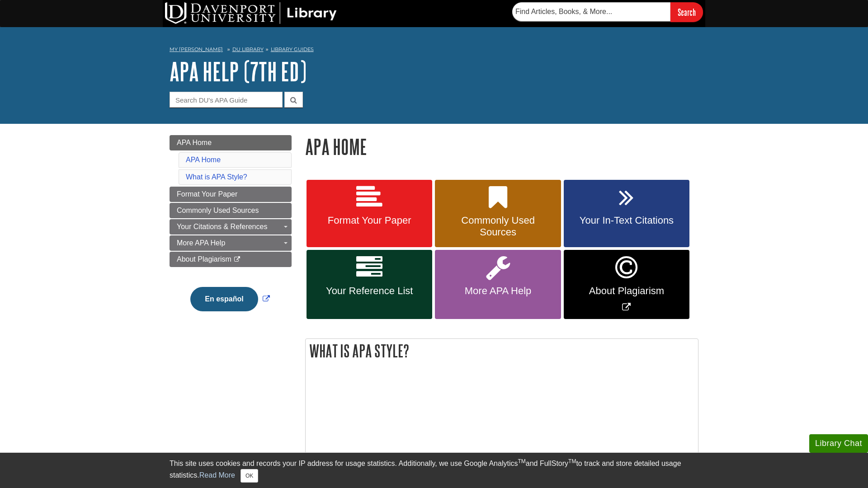  What do you see at coordinates (502, 351) in the screenshot?
I see `h2: What is APA Style?` at bounding box center [502, 351].